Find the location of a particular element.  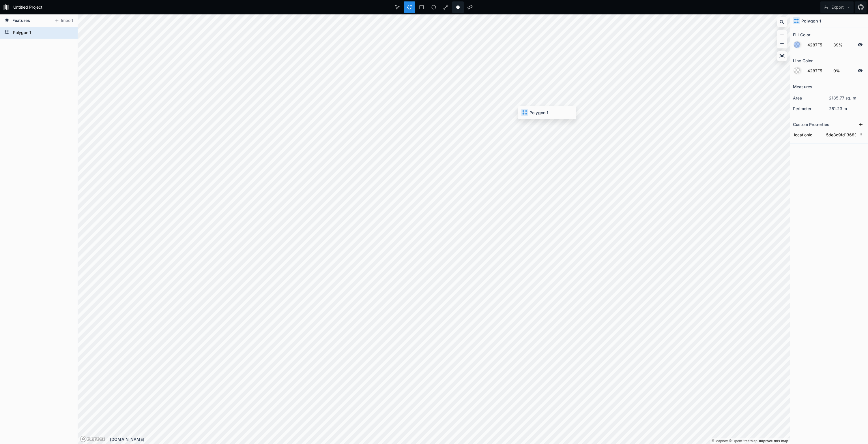

h2: Fill Color is located at coordinates (801, 35).